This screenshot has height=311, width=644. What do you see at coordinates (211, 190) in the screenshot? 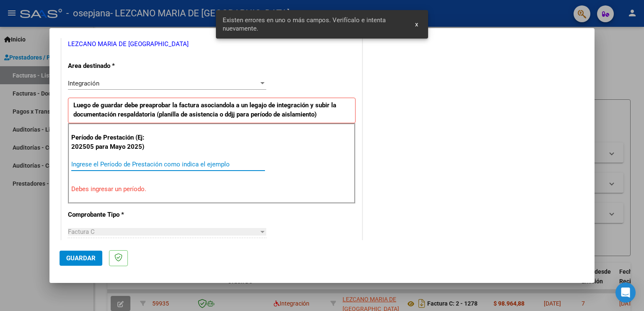
I see `p: Debes ingresar un período.` at bounding box center [211, 190].